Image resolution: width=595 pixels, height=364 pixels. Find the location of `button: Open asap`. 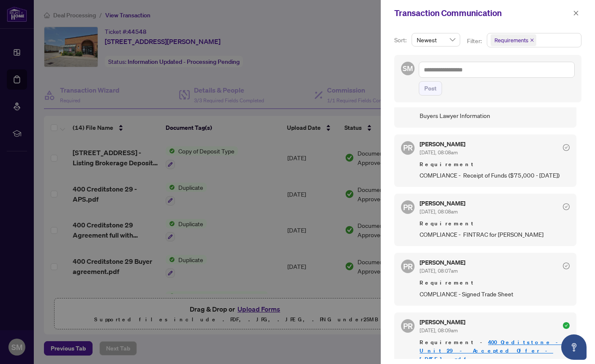

button: Open asap is located at coordinates (574, 347).